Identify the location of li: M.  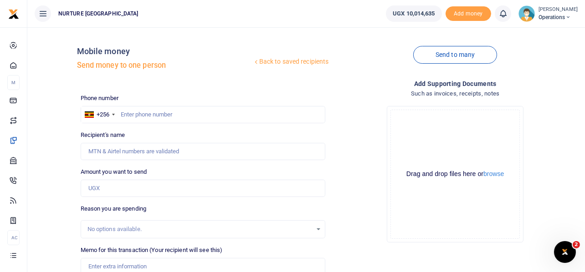
(13, 82).